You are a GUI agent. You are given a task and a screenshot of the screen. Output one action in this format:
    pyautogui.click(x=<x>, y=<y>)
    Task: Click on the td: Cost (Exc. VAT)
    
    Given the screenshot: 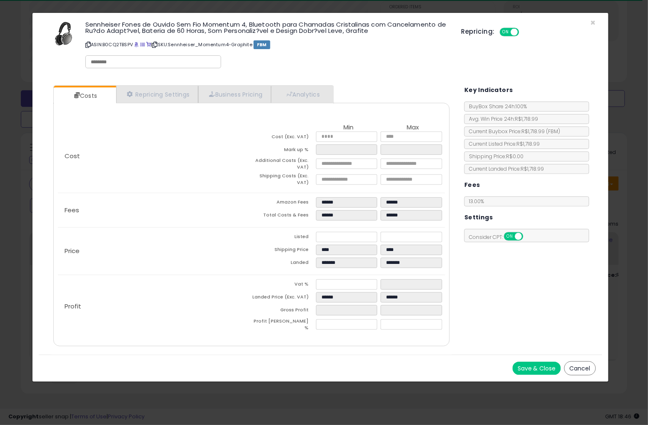 What is the action you would take?
    pyautogui.click(x=283, y=138)
    